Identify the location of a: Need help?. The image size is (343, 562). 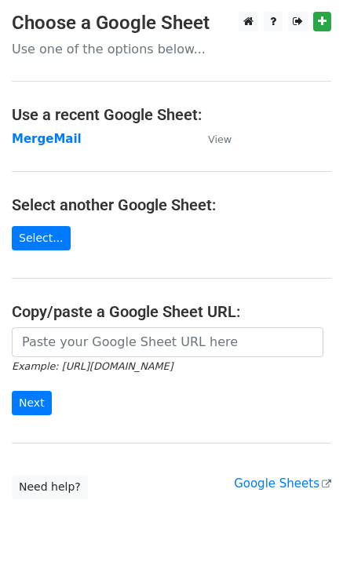
(49, 487).